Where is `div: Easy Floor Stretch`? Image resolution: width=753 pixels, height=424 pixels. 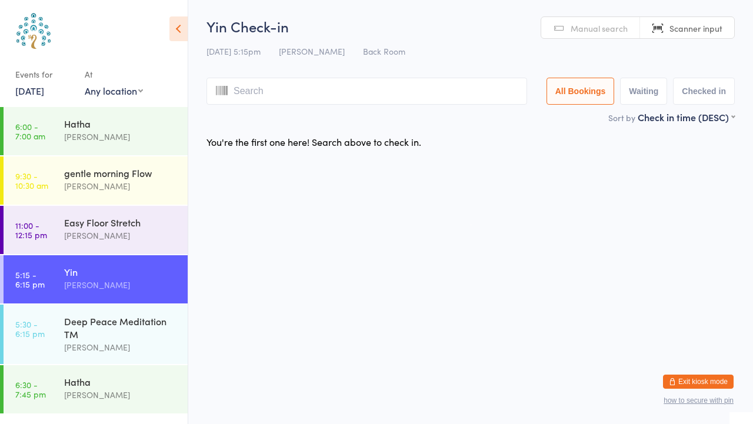
div: Easy Floor Stretch is located at coordinates (121, 222).